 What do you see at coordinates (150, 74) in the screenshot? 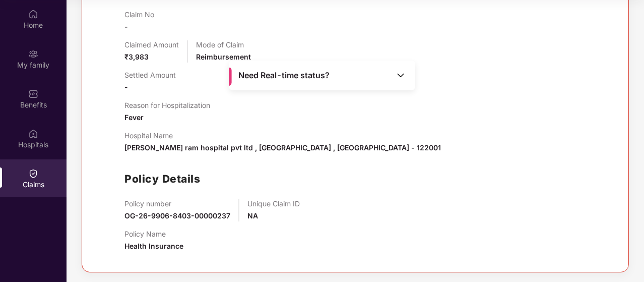
I see `p: Settled Amount` at bounding box center [150, 74].